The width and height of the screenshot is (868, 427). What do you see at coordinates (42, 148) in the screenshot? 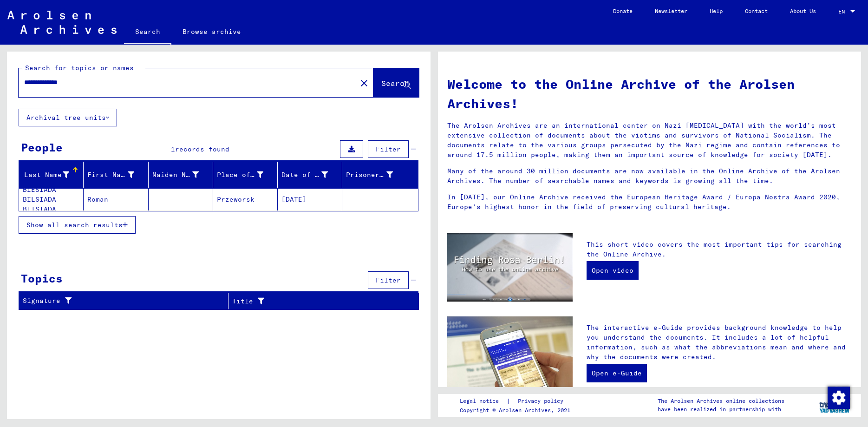
I see `div: People` at bounding box center [42, 148].